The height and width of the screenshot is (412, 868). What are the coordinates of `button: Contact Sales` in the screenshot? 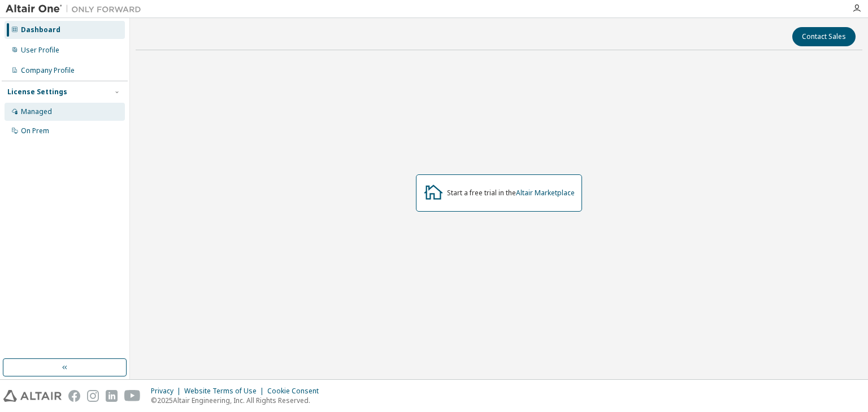 It's located at (824, 37).